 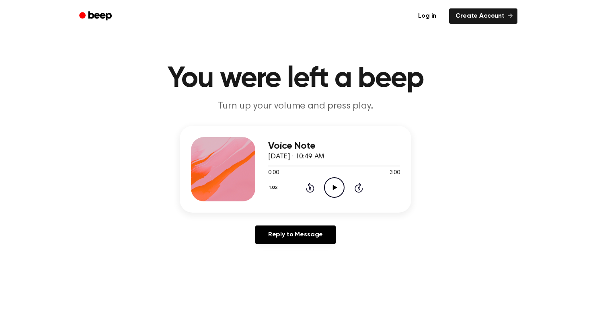 What do you see at coordinates (427, 16) in the screenshot?
I see `a: Log in` at bounding box center [427, 16].